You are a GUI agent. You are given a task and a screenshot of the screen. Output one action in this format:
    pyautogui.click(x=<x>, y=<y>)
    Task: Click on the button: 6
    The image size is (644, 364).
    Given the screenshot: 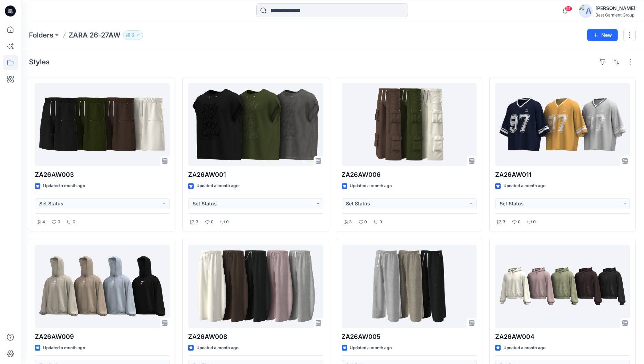 What is the action you would take?
    pyautogui.click(x=133, y=35)
    